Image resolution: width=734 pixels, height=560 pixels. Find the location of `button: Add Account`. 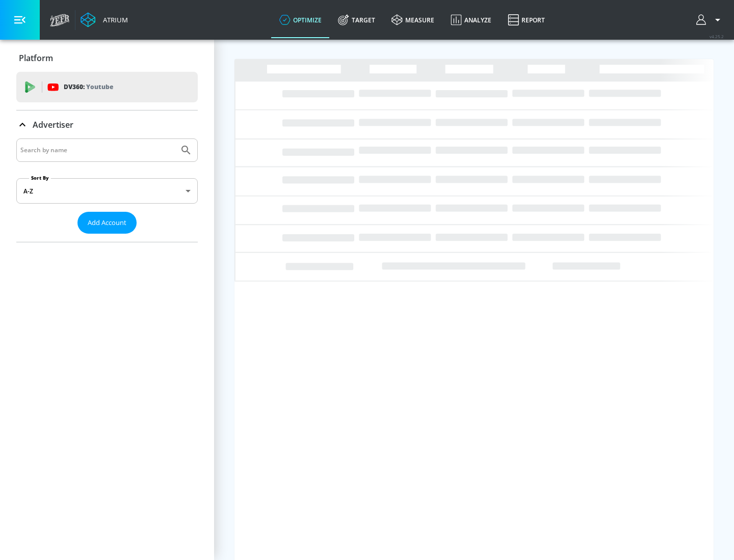

button: Add Account is located at coordinates (107, 223).